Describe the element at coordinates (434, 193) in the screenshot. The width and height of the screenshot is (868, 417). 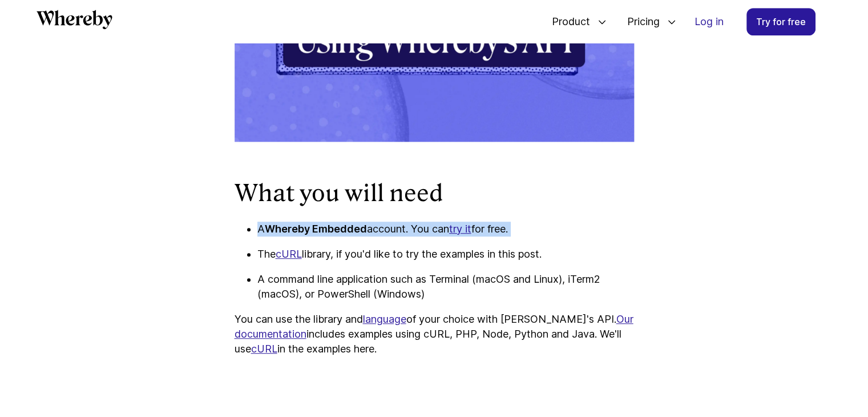
I see `h2: What you will need` at that location.